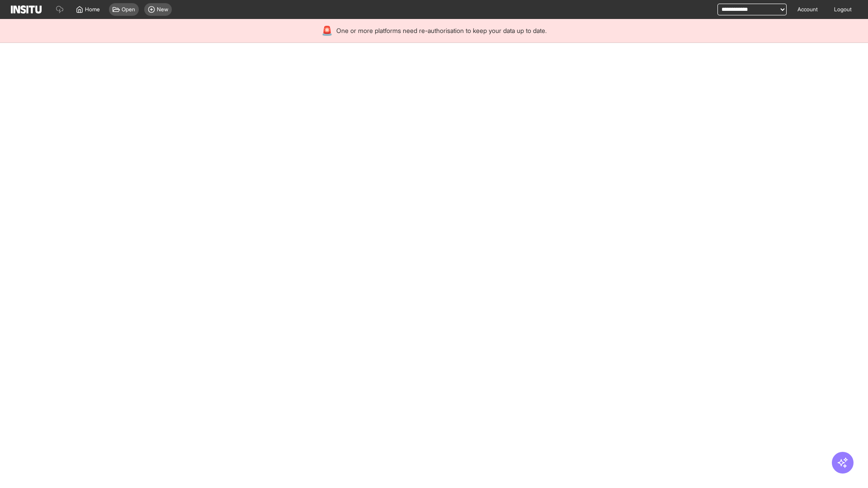  I want to click on span: Open, so click(129, 10).